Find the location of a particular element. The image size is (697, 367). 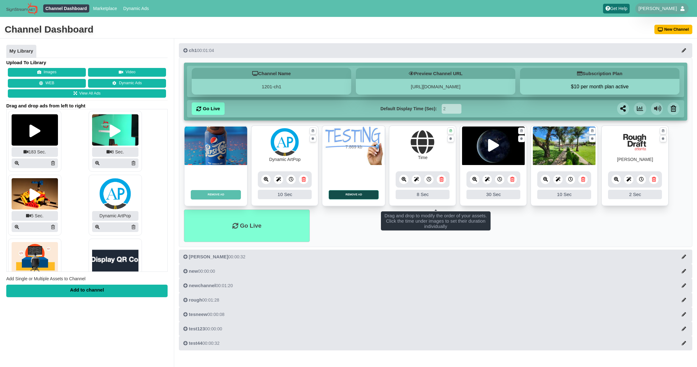

div: 8 Sec. is located at coordinates (115, 152).